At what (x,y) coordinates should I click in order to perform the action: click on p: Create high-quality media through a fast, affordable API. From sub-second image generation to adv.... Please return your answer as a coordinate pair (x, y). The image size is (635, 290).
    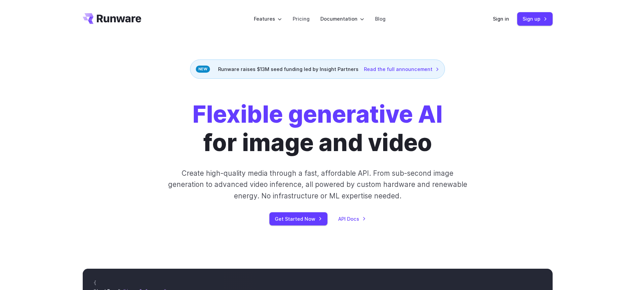
    Looking at the image, I should click on (317, 184).